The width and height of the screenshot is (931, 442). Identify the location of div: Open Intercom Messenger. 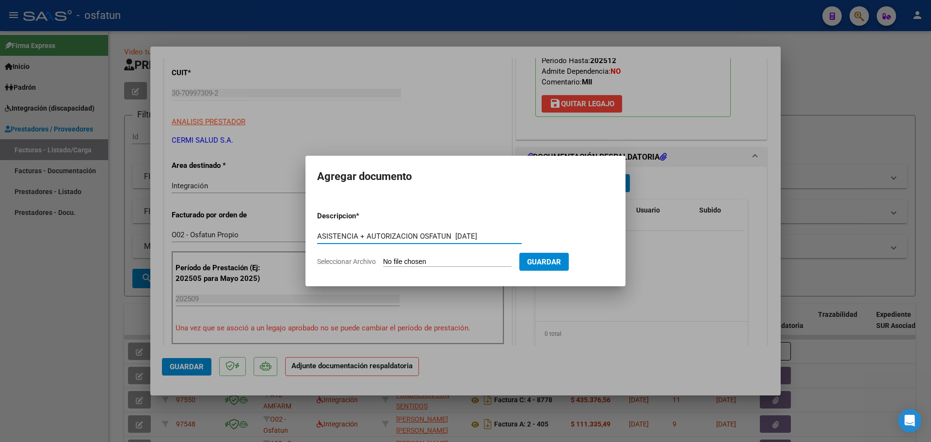
(910, 420).